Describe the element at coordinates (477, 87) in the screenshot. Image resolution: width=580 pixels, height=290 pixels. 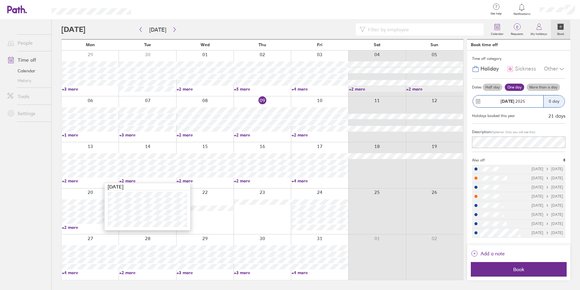
I see `span: Dates` at that location.